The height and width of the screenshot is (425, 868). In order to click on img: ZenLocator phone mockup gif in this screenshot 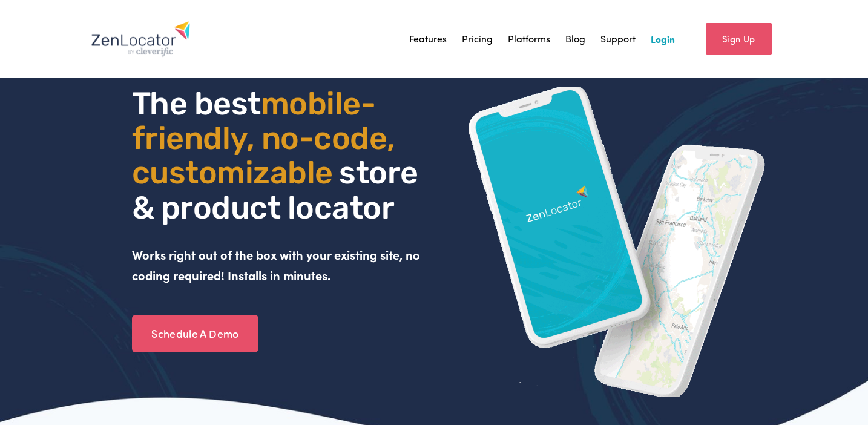, I will do `click(617, 241)`.